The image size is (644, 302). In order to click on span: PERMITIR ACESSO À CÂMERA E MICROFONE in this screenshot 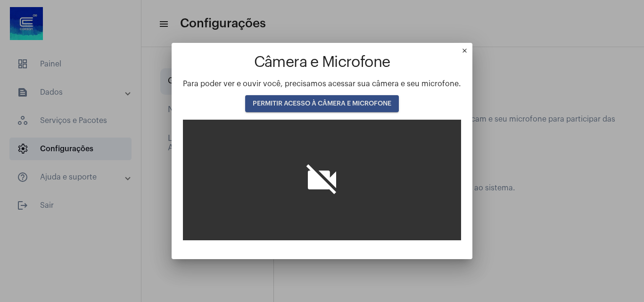, I will do `click(322, 104)`.